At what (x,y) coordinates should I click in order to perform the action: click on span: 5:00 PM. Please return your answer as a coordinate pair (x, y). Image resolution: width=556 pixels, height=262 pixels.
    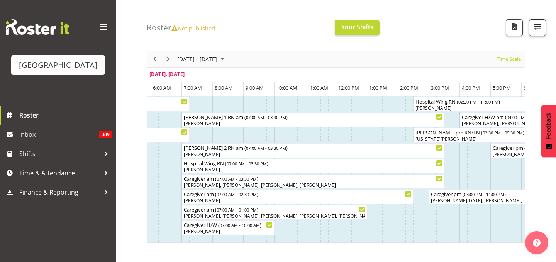
    Looking at the image, I should click on (501, 88).